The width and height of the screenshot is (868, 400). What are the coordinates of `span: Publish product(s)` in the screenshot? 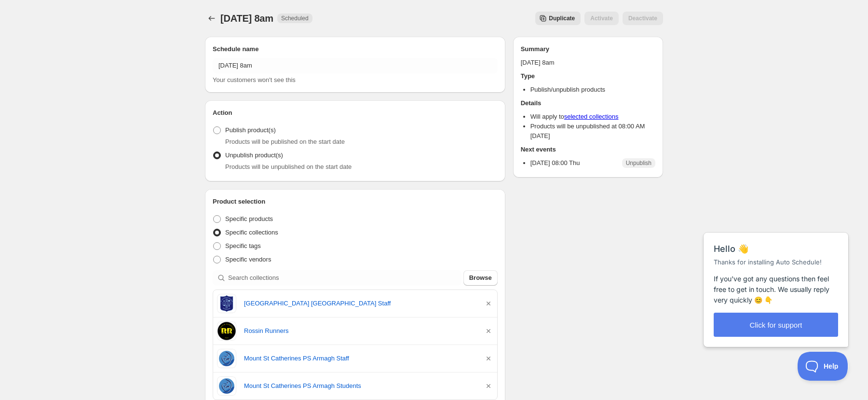 It's located at (251, 130).